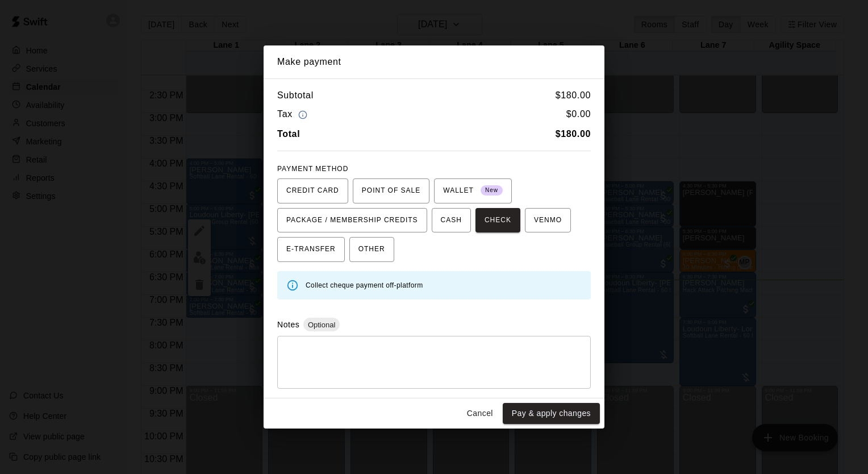 The width and height of the screenshot is (868, 474). Describe the element at coordinates (371, 249) in the screenshot. I see `span: OTHER` at that location.